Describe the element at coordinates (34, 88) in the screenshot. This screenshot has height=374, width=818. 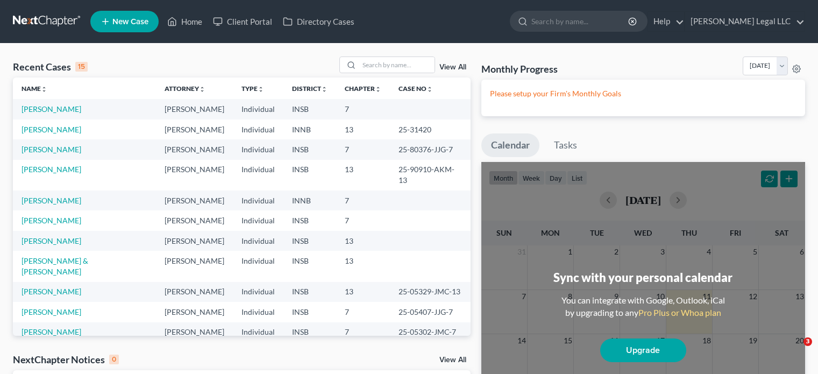
I see `a: Nameunfold_more` at that location.